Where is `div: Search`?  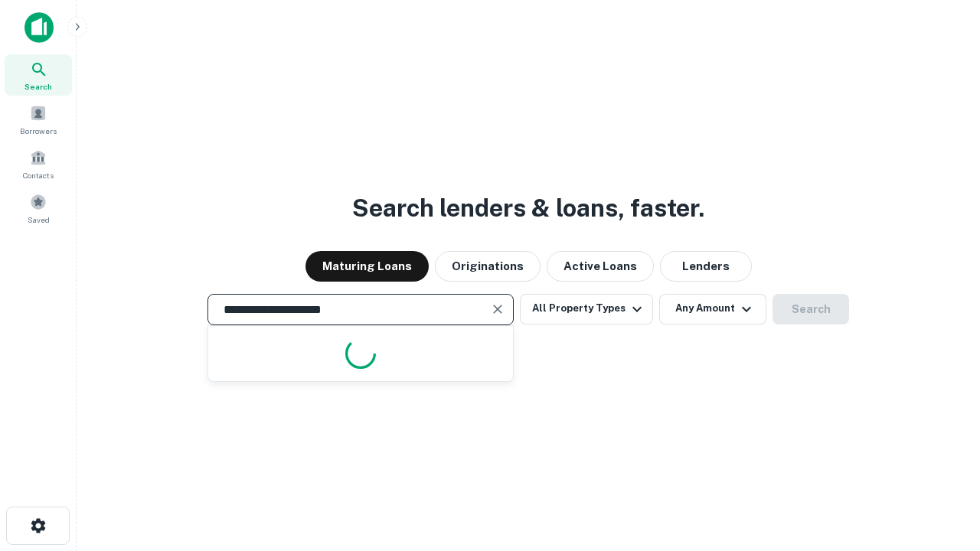
div: Search is located at coordinates (38, 75).